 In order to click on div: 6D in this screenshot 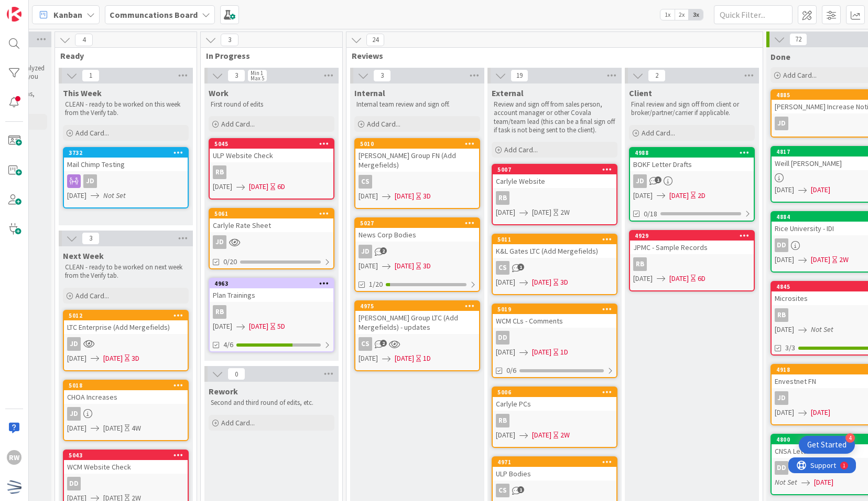, I will do `click(281, 186)`.